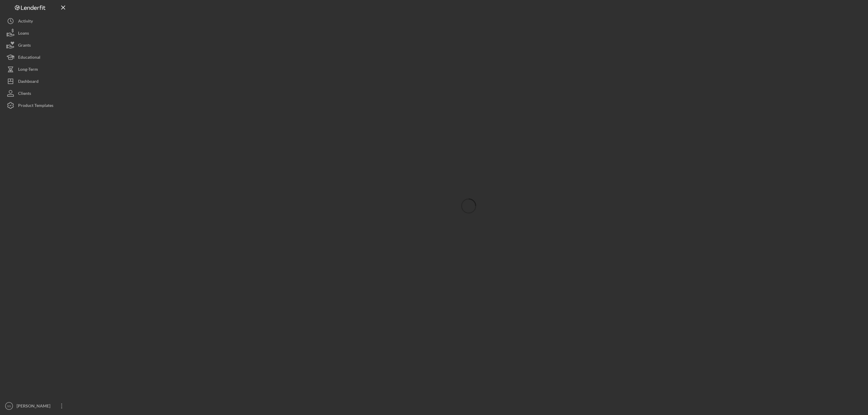  Describe the element at coordinates (37, 69) in the screenshot. I see `button: Long-Term` at that location.